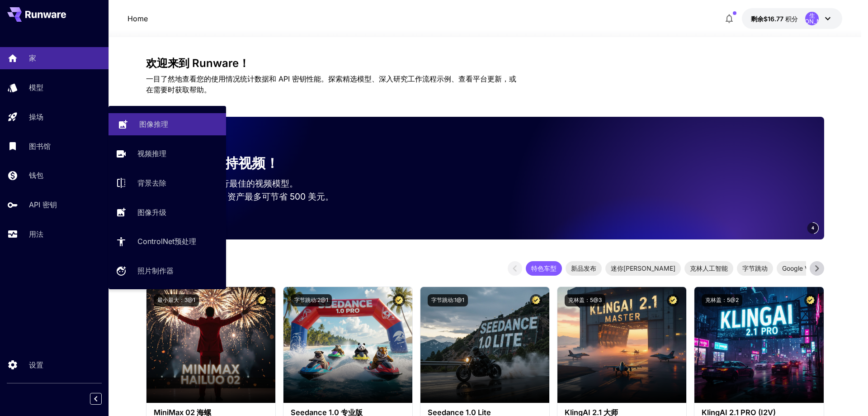 The image size is (868, 416). Describe the element at coordinates (167, 241) in the screenshot. I see `font: ControlNet预处理` at that location.